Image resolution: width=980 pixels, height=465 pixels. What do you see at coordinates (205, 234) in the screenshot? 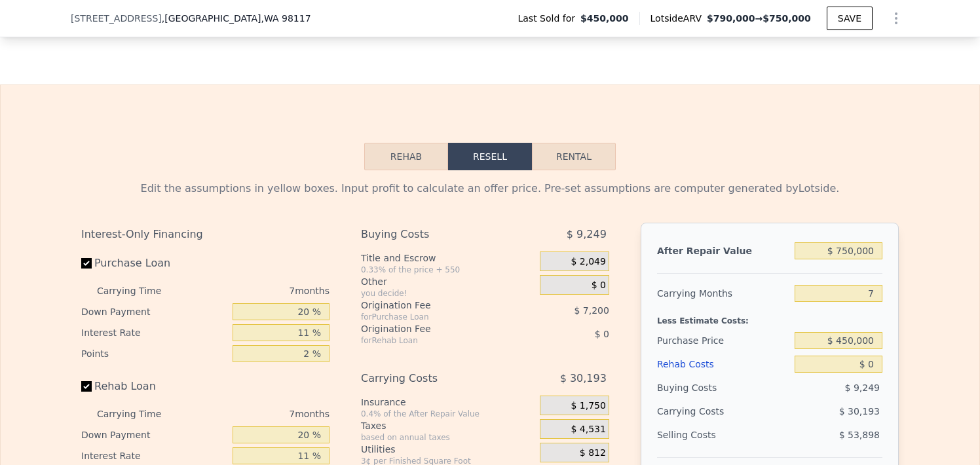
I see `div: Interest-Only Financing` at bounding box center [205, 234].